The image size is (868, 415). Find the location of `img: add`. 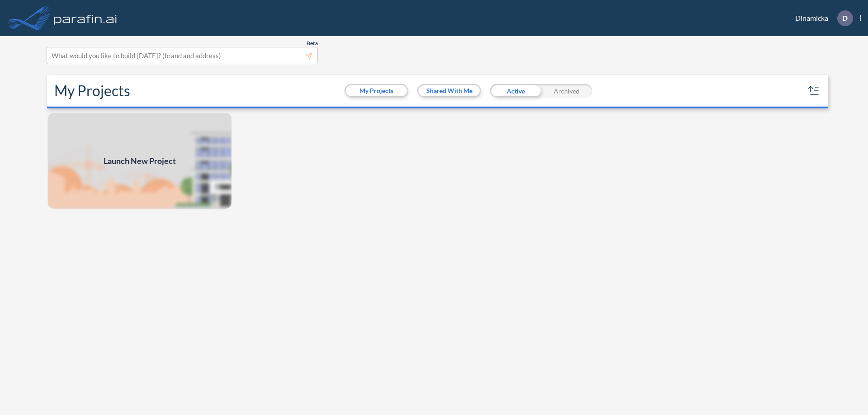

img: add is located at coordinates (139, 161).